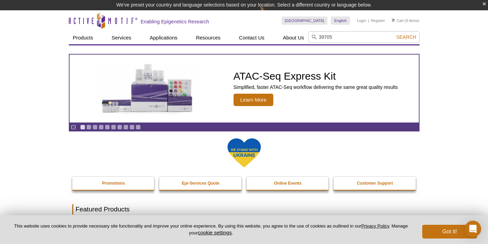 This screenshot has height=244, width=488. Describe the element at coordinates (288, 183) in the screenshot. I see `strong: Online Events` at that location.